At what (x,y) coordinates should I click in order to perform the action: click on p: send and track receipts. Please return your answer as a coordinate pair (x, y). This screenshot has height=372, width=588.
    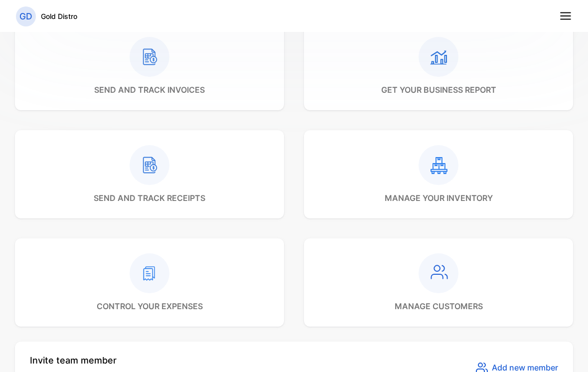
    Looking at the image, I should click on (150, 198).